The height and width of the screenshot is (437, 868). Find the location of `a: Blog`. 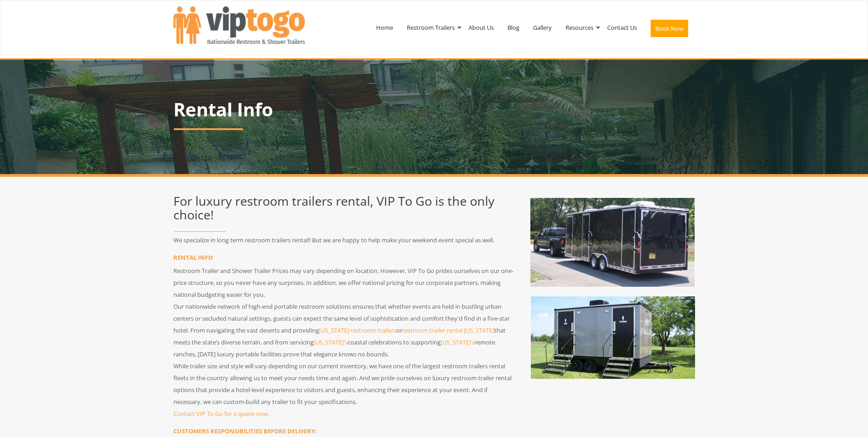

a: Blog is located at coordinates (513, 27).